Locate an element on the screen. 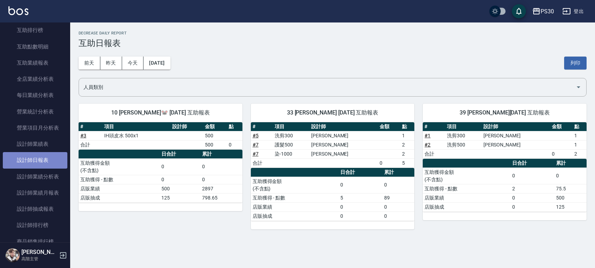 This screenshot has width=595, height=268. img: Logo is located at coordinates (18, 11).